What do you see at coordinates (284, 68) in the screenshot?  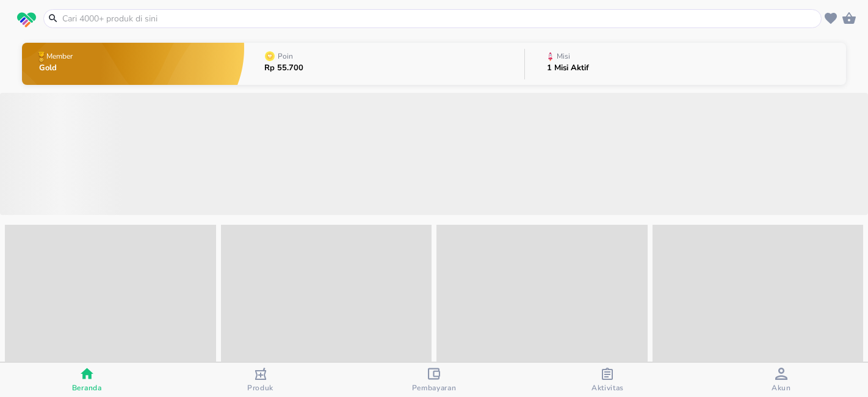 I see `p: Rp 55.700` at bounding box center [284, 68].